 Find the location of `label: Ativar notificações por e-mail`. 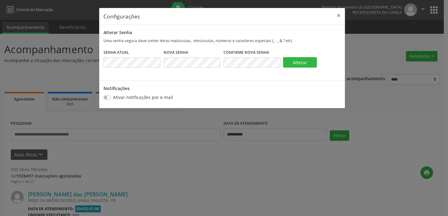

label: Ativar notificações por e-mail is located at coordinates (143, 97).